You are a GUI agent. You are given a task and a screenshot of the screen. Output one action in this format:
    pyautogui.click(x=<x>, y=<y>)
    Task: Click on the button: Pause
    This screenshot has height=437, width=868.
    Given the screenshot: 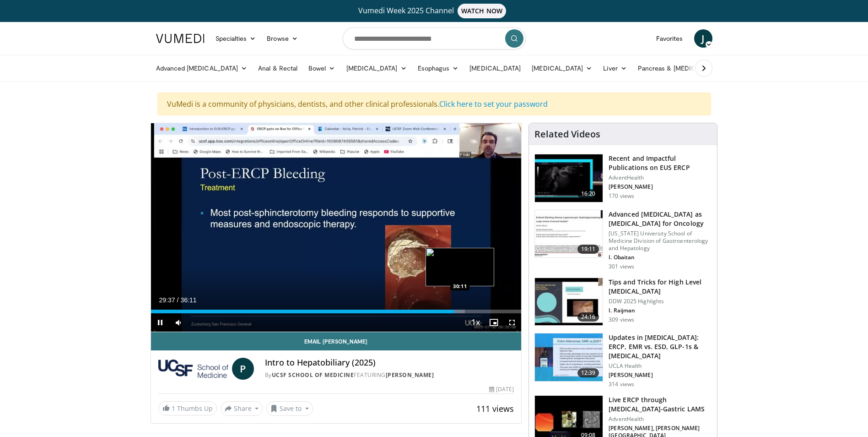 What is the action you would take?
    pyautogui.click(x=160, y=322)
    